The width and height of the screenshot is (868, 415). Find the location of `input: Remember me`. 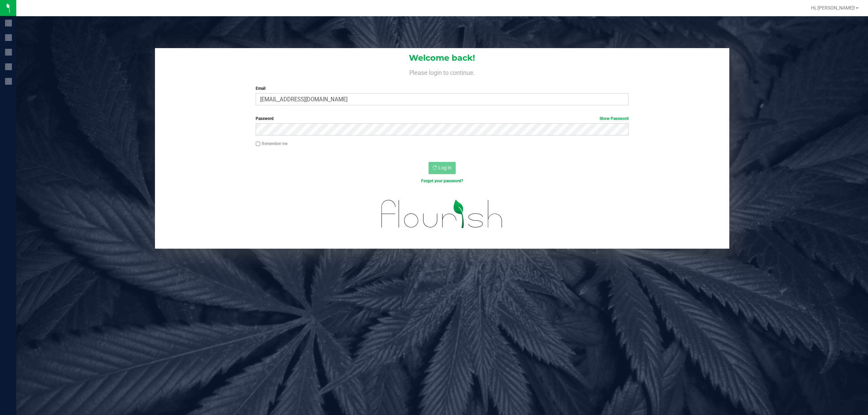

input: Remember me is located at coordinates (258, 144).